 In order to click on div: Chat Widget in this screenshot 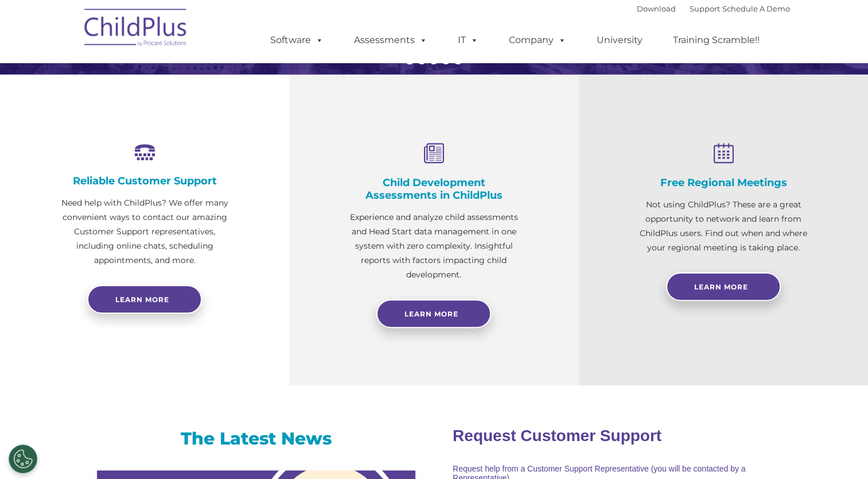, I will do `click(840, 451)`.